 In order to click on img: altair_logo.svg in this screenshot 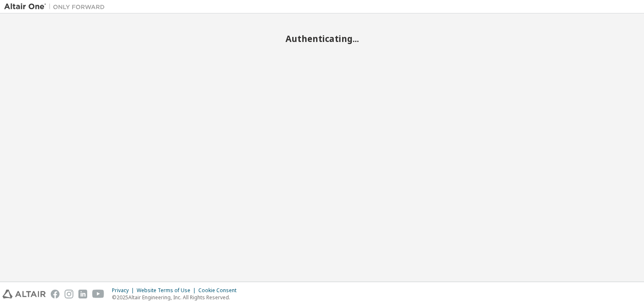, I will do `click(24, 294)`.